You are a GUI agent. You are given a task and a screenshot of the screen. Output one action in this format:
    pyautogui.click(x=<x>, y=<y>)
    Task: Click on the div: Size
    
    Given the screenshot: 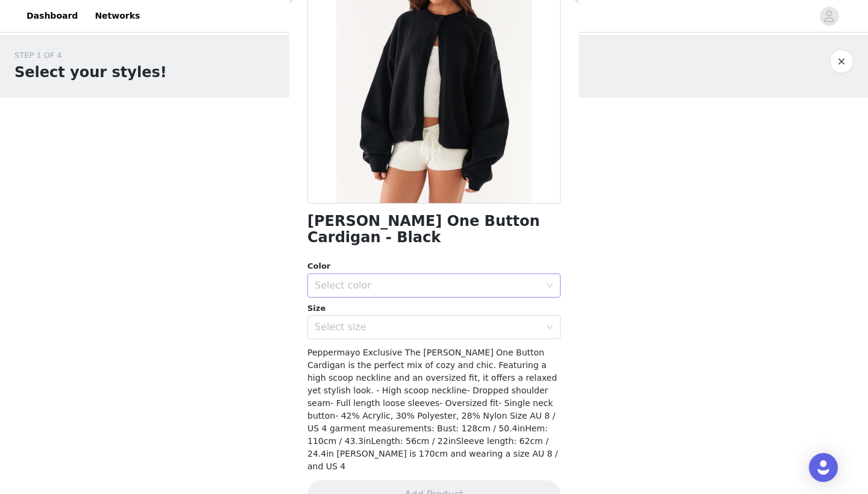 What is the action you would take?
    pyautogui.click(x=434, y=309)
    